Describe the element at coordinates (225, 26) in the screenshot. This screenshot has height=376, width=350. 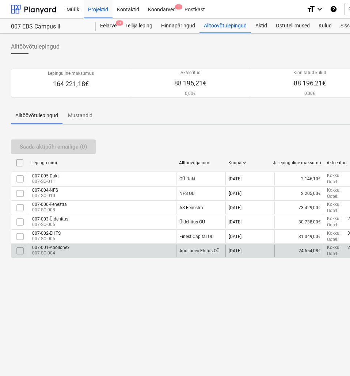
I see `div: Alltöövõtulepingud` at that location.